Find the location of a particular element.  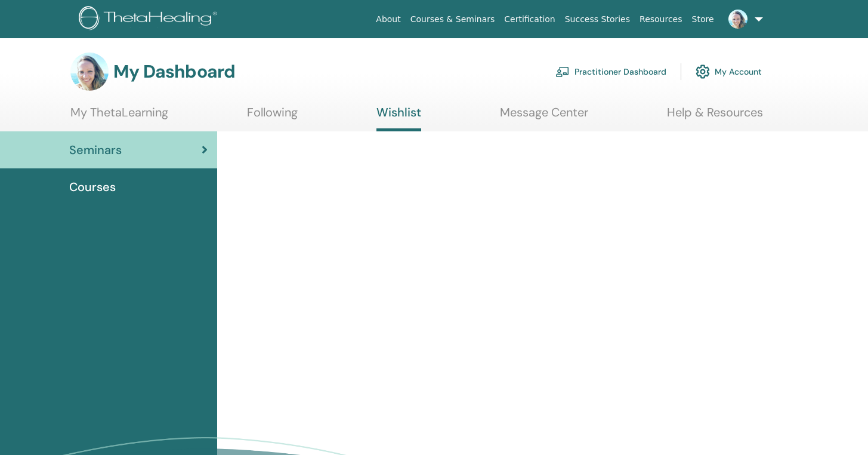

a: My Account is located at coordinates (728, 72).